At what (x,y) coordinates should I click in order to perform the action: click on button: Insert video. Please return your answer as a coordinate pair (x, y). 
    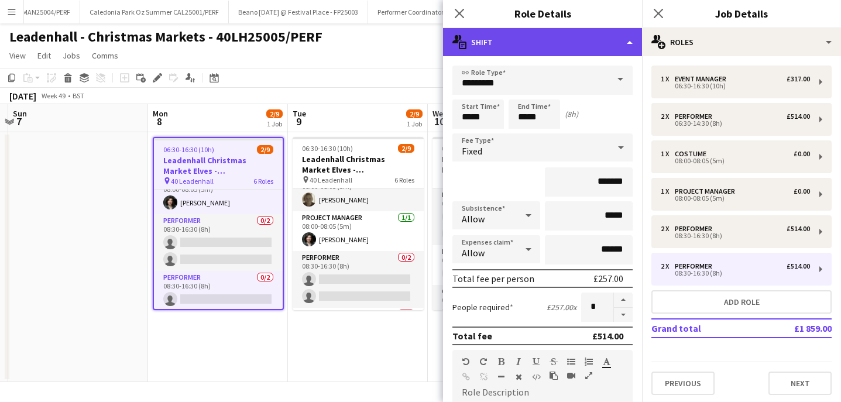
    Looking at the image, I should click on (571, 376).